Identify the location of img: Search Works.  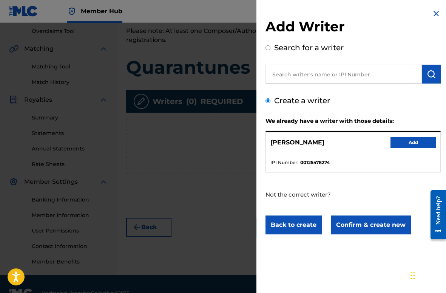
(431, 74).